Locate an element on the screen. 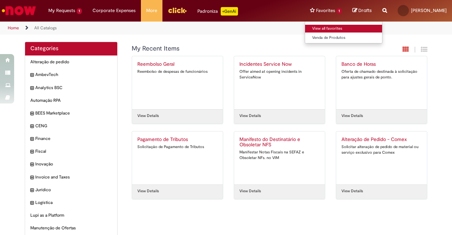 This screenshot has height=235, width=452. h1: {"description":"","title":"My Recent Items"} Category is located at coordinates (241, 49).